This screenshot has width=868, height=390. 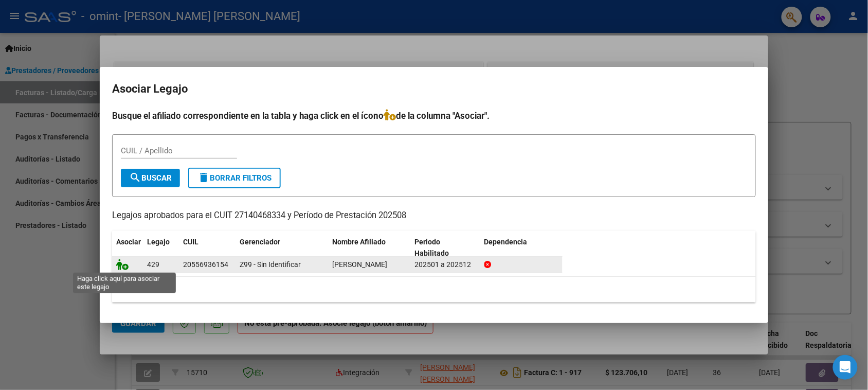 I want to click on span: CUIL, so click(x=190, y=242).